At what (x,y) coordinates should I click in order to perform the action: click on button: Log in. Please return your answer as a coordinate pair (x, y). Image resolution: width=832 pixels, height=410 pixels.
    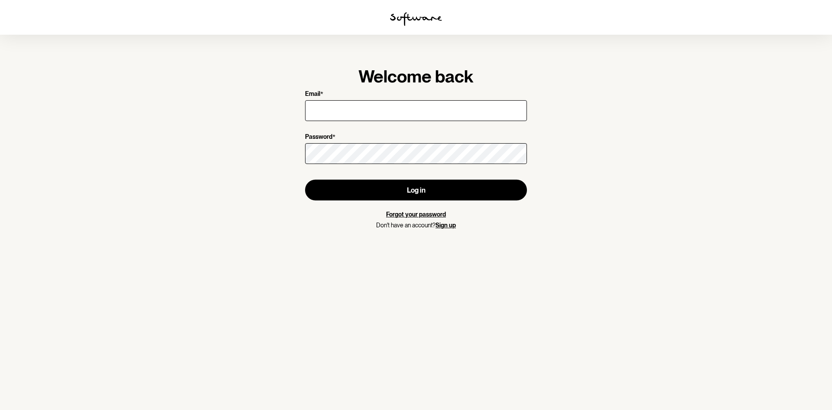
    Looking at the image, I should click on (416, 190).